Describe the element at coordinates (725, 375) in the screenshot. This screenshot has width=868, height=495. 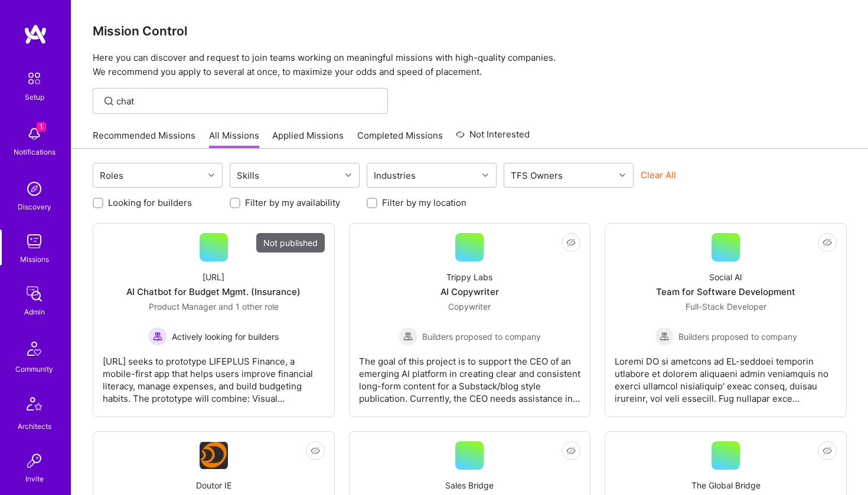
I see `div: Loremi DO si ametcons ad EL-seddoei temporin utlabore et dolorem aliquaeni admin veniamquis no ex...` at that location.